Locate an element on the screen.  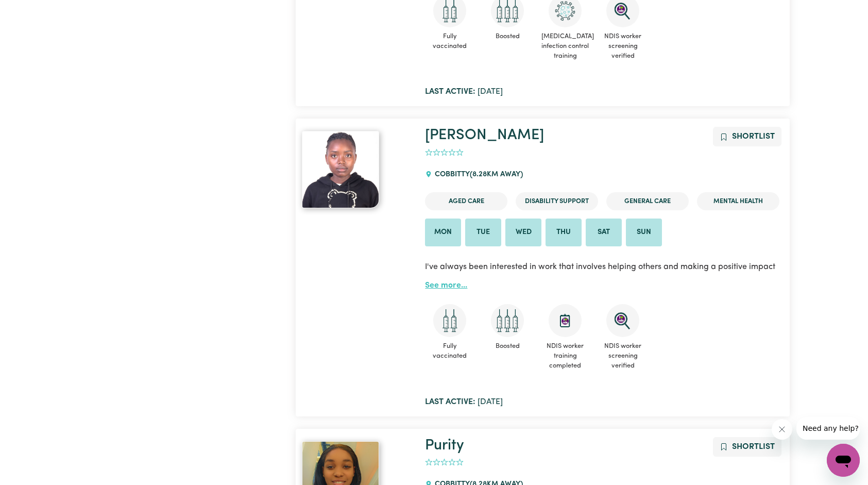
img: NDIS Worker Screening Verified is located at coordinates (623, 321).